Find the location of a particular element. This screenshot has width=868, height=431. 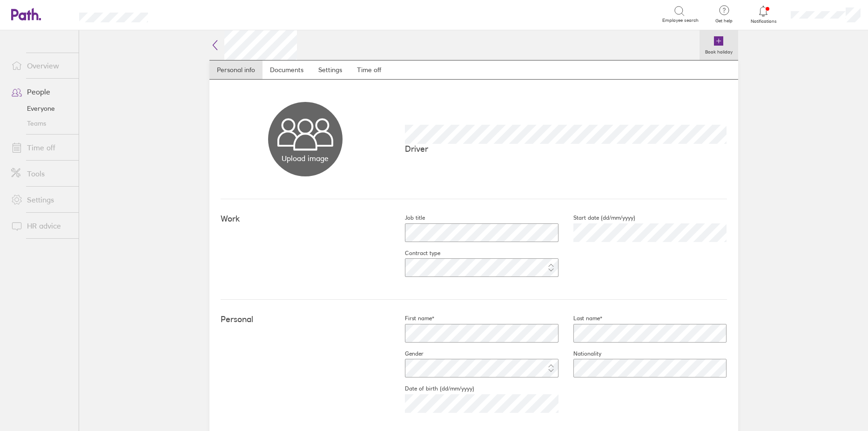

span: Get help is located at coordinates (724, 21).